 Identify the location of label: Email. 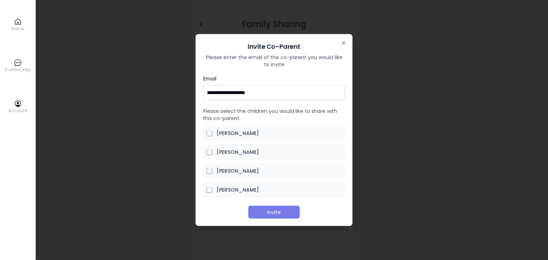
(274, 79).